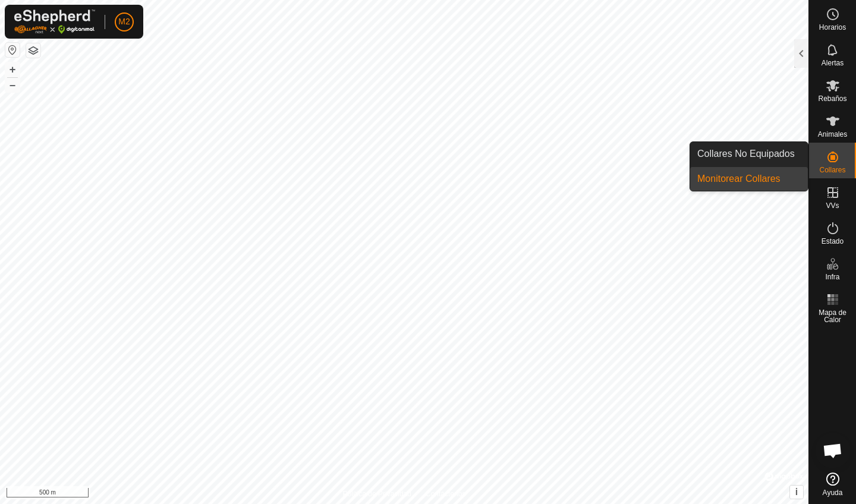 This screenshot has height=504, width=856. What do you see at coordinates (832, 63) in the screenshot?
I see `span: Alertas` at bounding box center [832, 63].